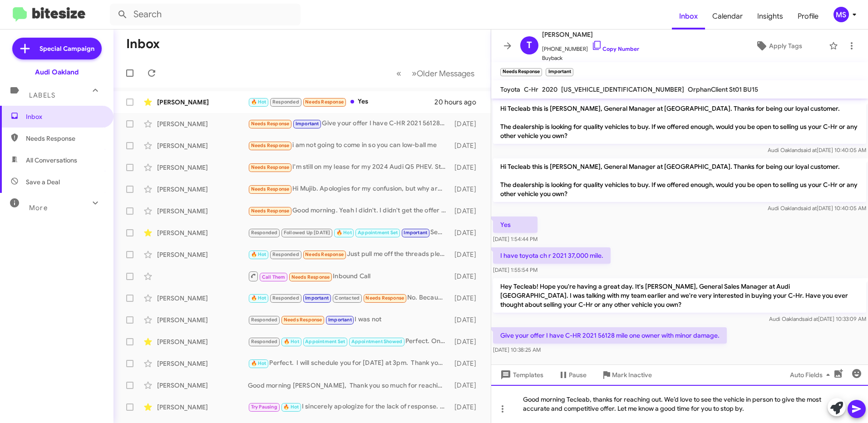 The width and height of the screenshot is (868, 423). Describe the element at coordinates (723, 89) in the screenshot. I see `span: OrphanClient St01 BU15` at that location.